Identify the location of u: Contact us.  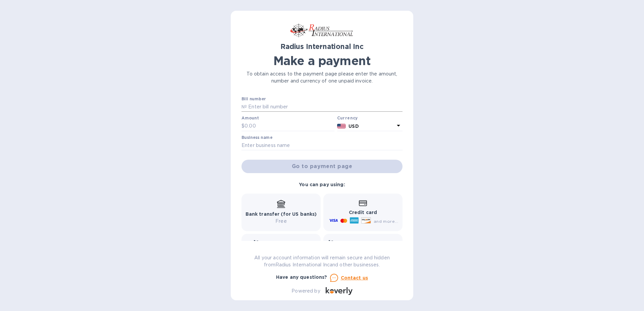
(354, 277).